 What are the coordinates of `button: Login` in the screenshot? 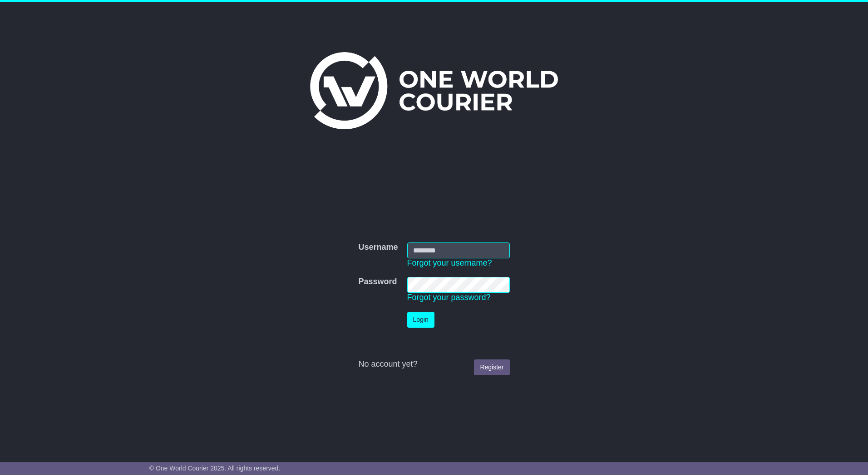 It's located at (420, 320).